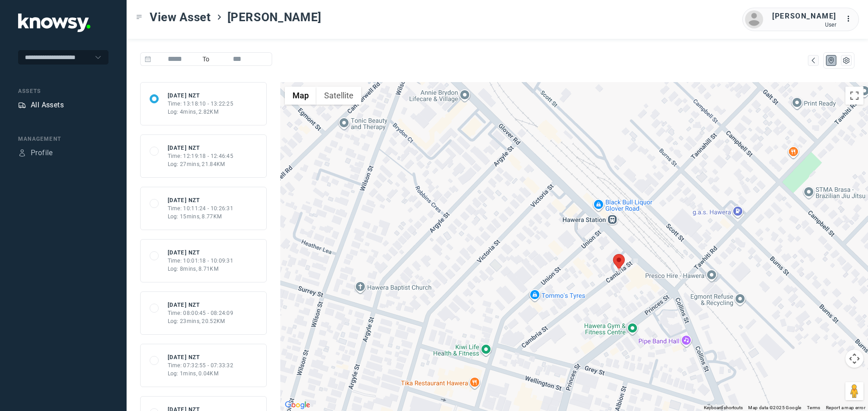 The width and height of the screenshot is (868, 411). I want to click on a: Open this area in Google Maps (opens a new window), so click(297, 405).